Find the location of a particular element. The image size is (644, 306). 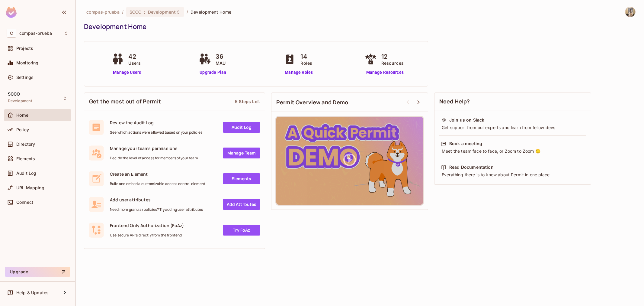

span: Resources is located at coordinates (393, 62).